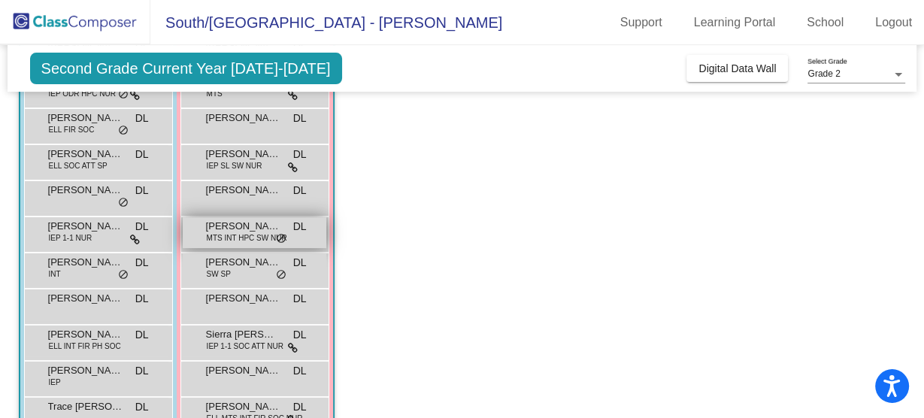  Describe the element at coordinates (737, 68) in the screenshot. I see `button: Digital Data Wall` at that location.